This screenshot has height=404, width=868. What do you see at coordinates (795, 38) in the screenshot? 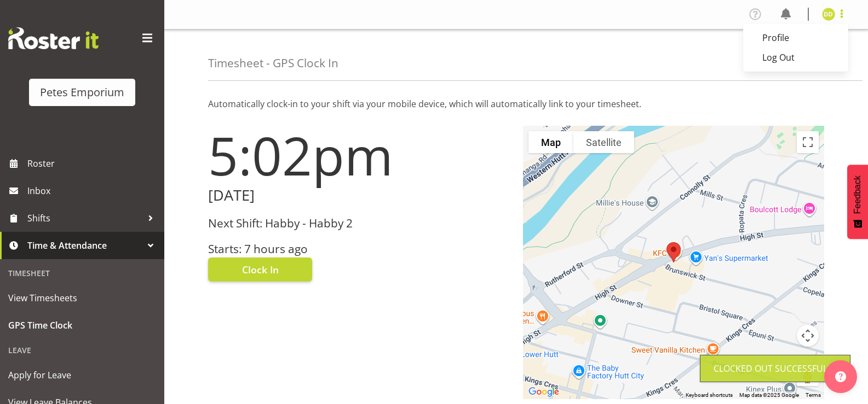
I see `a: Profile` at bounding box center [795, 38].